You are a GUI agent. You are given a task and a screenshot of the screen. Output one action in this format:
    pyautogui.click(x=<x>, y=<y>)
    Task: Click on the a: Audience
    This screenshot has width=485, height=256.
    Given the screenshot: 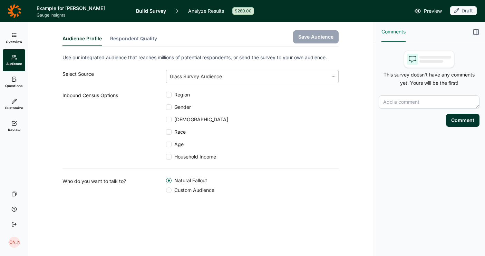 What is the action you would take?
    pyautogui.click(x=14, y=60)
    